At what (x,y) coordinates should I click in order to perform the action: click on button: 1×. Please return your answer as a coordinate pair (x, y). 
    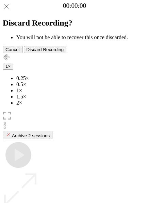
    Looking at the image, I should click on (8, 66).